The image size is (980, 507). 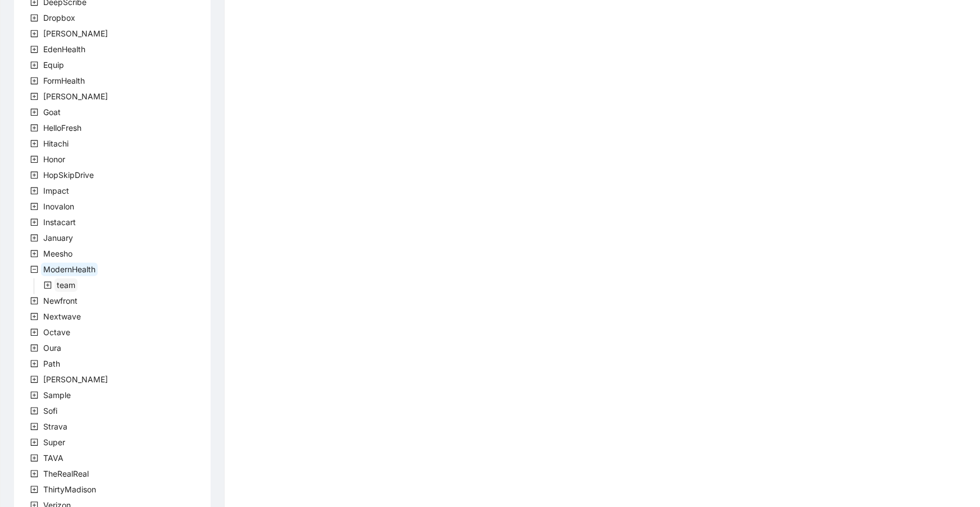 I want to click on span: team, so click(x=65, y=285).